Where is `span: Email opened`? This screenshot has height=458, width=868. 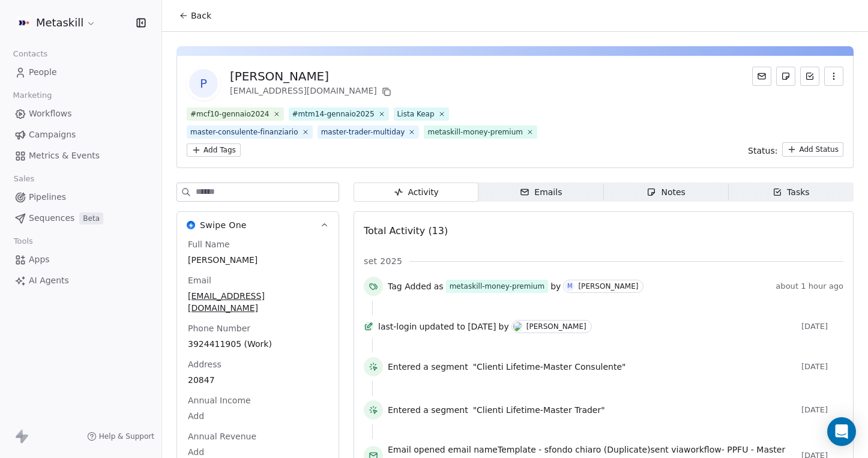
span: Email opened is located at coordinates (417, 450).